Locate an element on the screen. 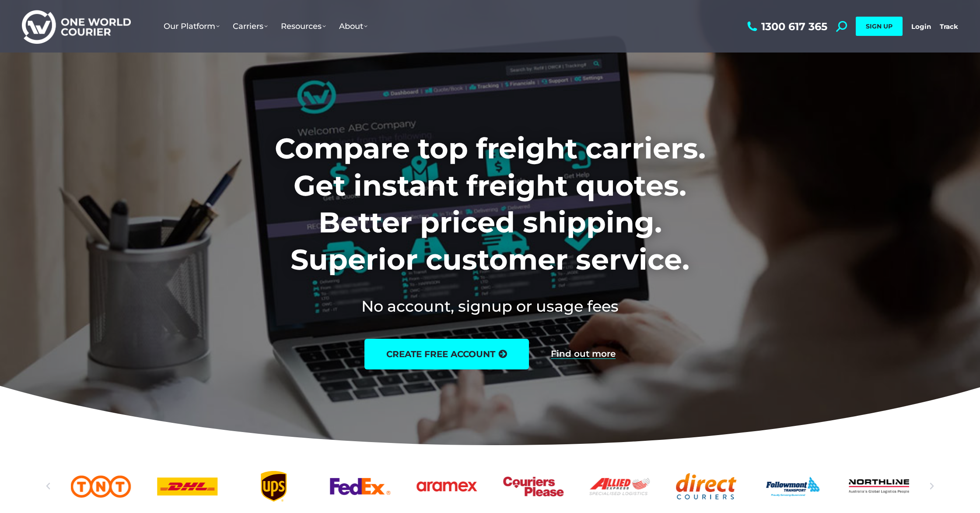 The width and height of the screenshot is (980, 513). div: 2 / 25 is located at coordinates (101, 486).